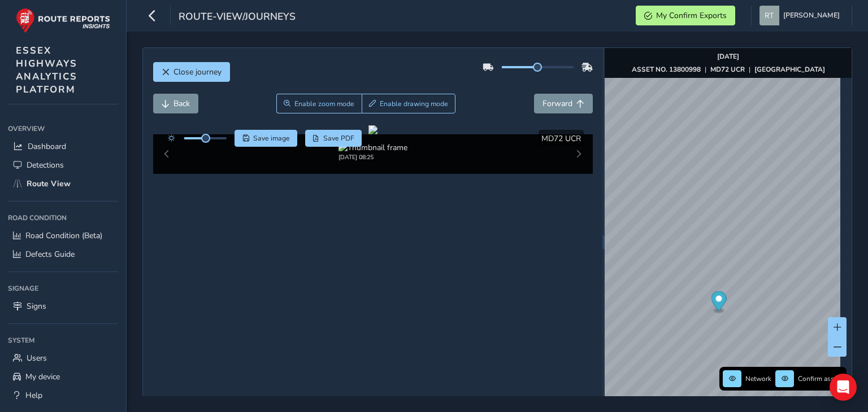 This screenshot has height=412, width=868. I want to click on span: Defects Guide, so click(50, 254).